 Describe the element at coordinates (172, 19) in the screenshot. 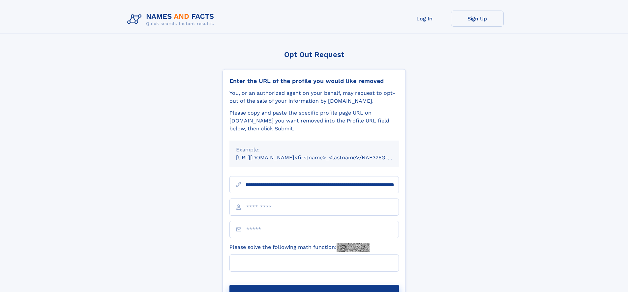

I see `img: Logo Names and Facts` at that location.